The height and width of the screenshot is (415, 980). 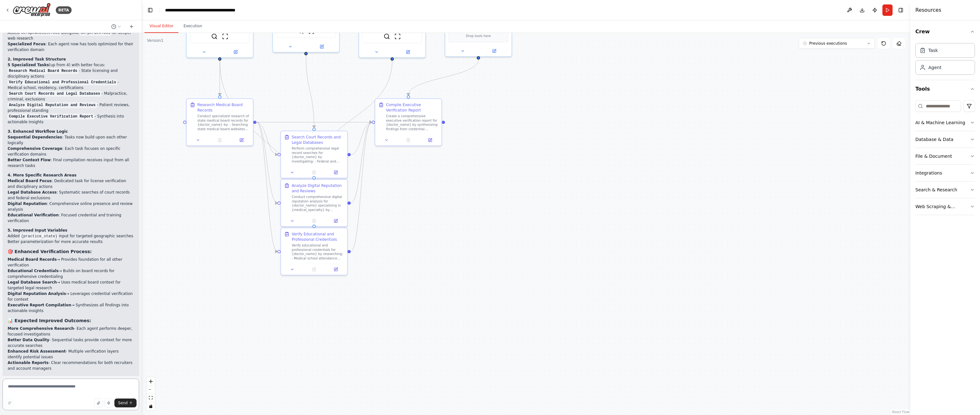 I want to click on div: BETA, so click(x=64, y=10).